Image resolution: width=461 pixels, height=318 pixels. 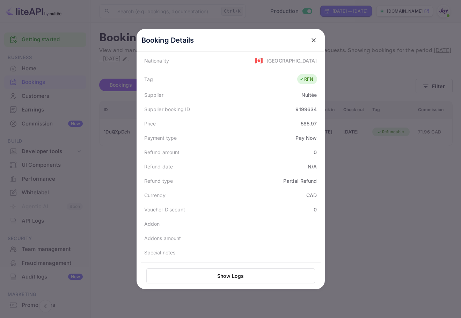 I want to click on div: Refund date, so click(x=158, y=166).